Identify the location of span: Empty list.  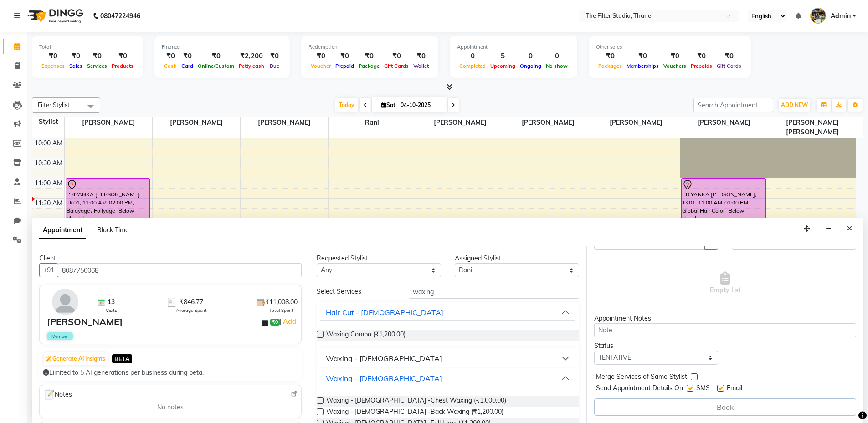
(725, 283).